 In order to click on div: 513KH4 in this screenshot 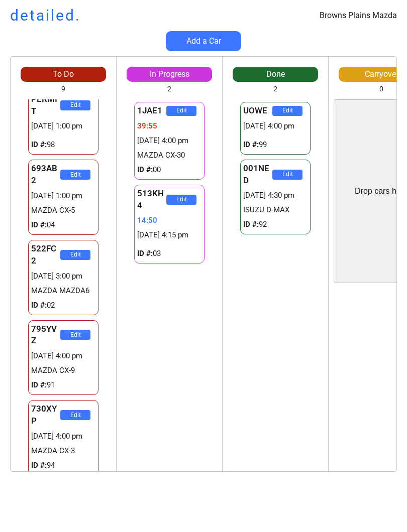, I will do `click(152, 200)`.